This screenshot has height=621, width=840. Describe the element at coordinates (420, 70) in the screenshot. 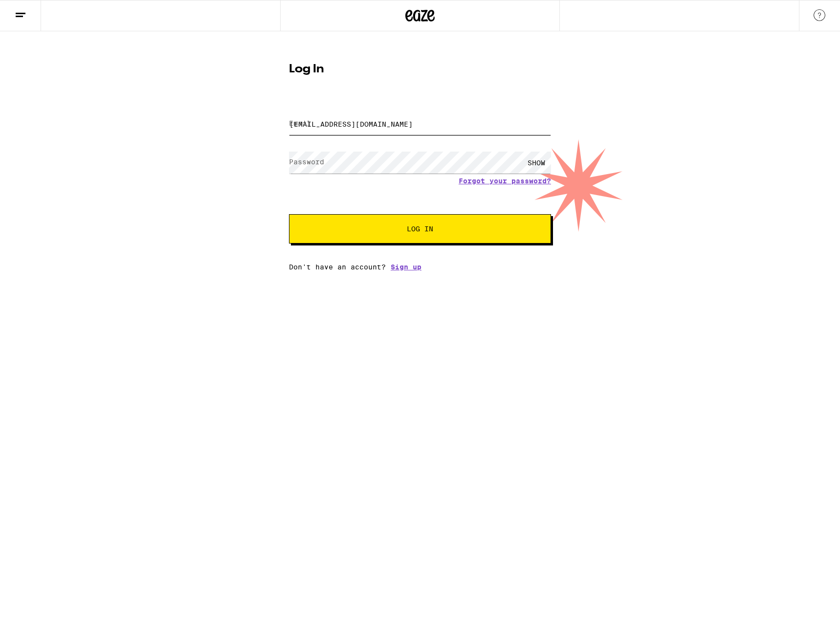

I see `h1: Log In` at that location.